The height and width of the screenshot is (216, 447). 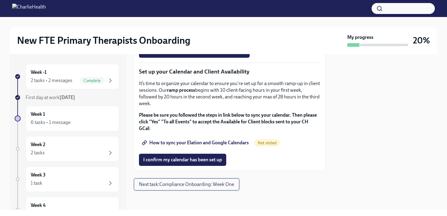 I want to click on button: Next task:Compliance Onboarding: Week One, so click(x=186, y=185).